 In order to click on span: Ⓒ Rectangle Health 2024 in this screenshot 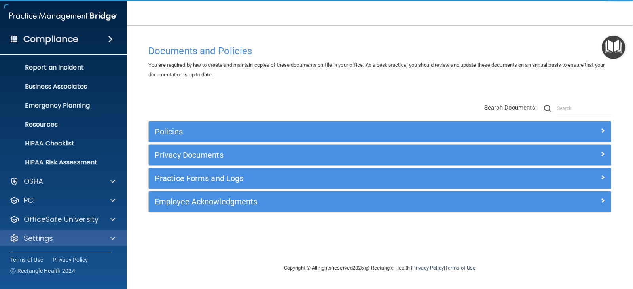, I will do `click(43, 271)`.